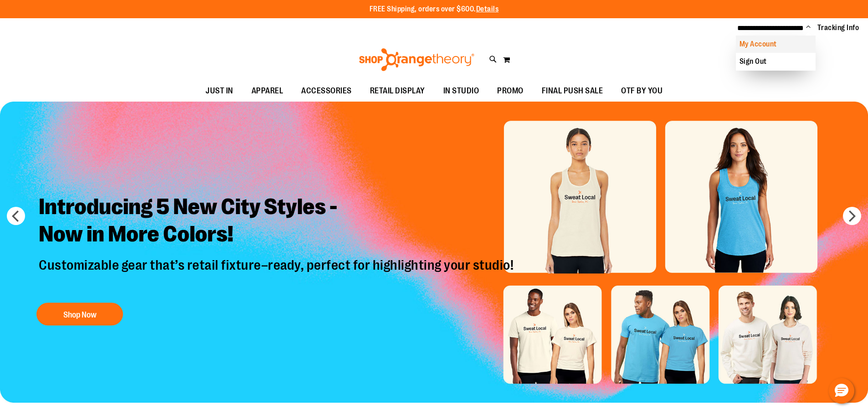  What do you see at coordinates (642, 91) in the screenshot?
I see `a: OTF BY YOU` at bounding box center [642, 91].